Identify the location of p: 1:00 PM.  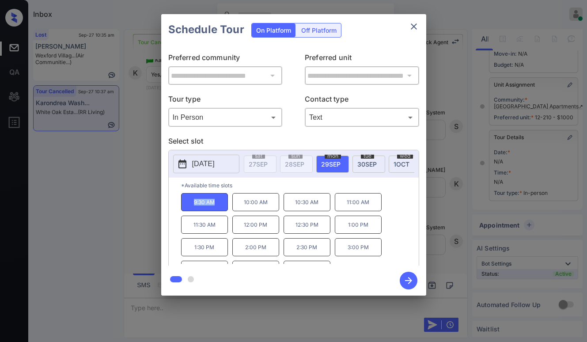
(358, 224).